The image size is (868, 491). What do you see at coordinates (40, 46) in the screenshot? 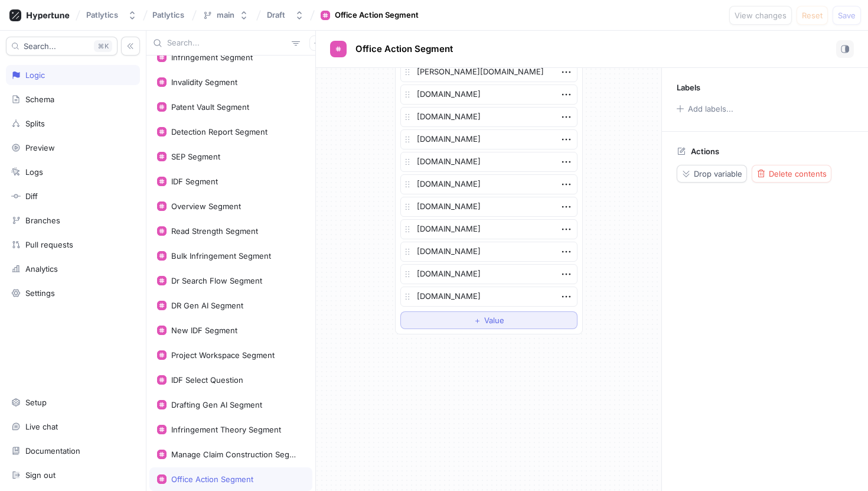
I see `span: Search...` at bounding box center [40, 46].